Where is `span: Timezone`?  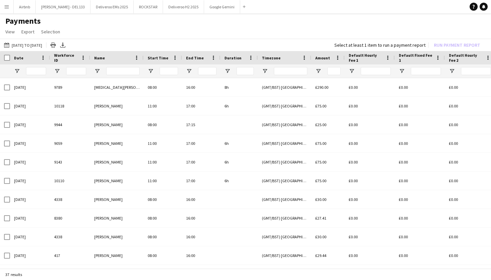
span: Timezone is located at coordinates (271, 58).